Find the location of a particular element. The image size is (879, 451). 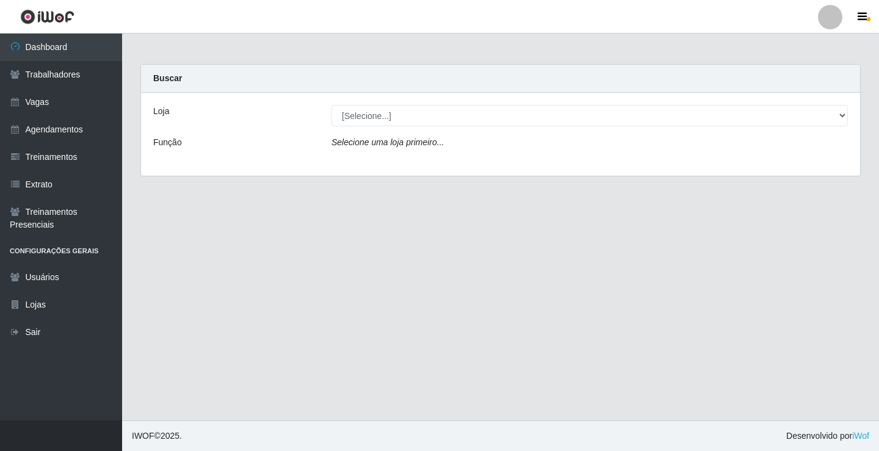

img: CoreUI Logo is located at coordinates (47, 16).